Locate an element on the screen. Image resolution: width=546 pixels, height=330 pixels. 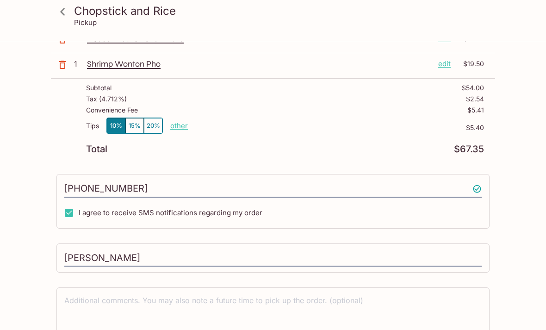
p: $5.40 is located at coordinates (336, 128).